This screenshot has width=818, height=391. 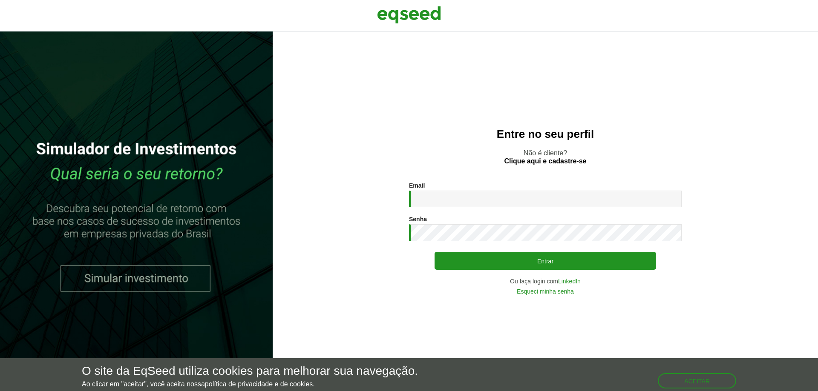 I want to click on h2: Entre no seu perfil, so click(x=545, y=134).